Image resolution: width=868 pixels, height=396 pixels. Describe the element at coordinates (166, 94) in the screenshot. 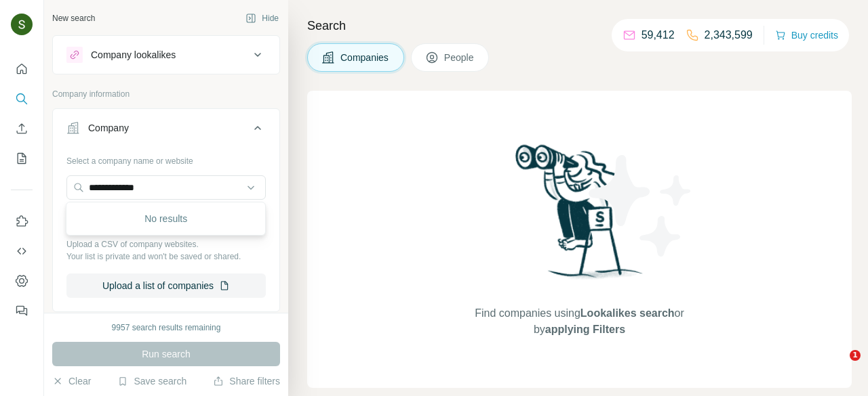

I see `p: Company information` at that location.